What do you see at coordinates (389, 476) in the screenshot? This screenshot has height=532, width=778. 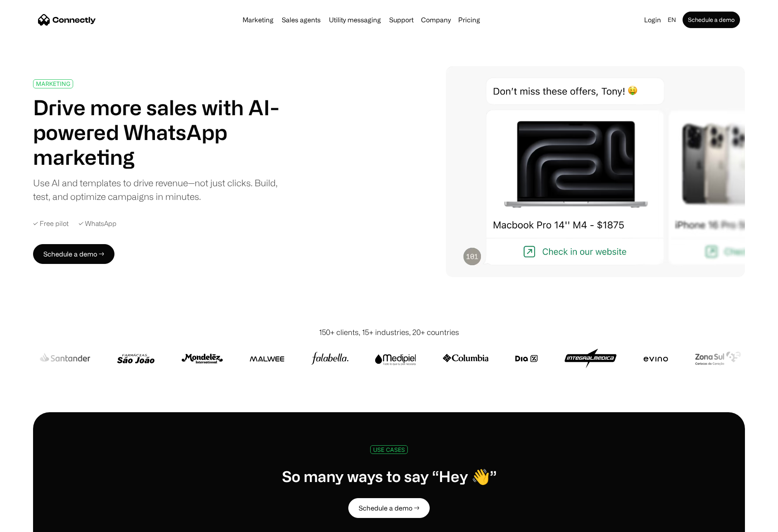 I see `h1: So many ways to say “Hey 👋”` at bounding box center [389, 476].